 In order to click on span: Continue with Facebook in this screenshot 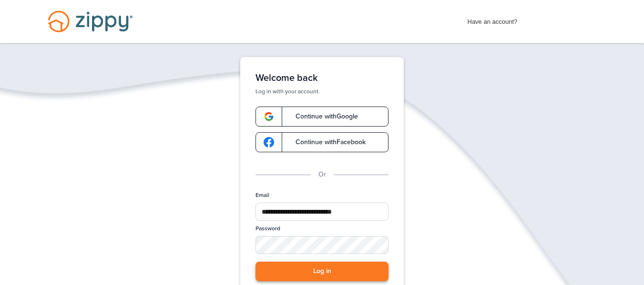, I will do `click(325, 142)`.